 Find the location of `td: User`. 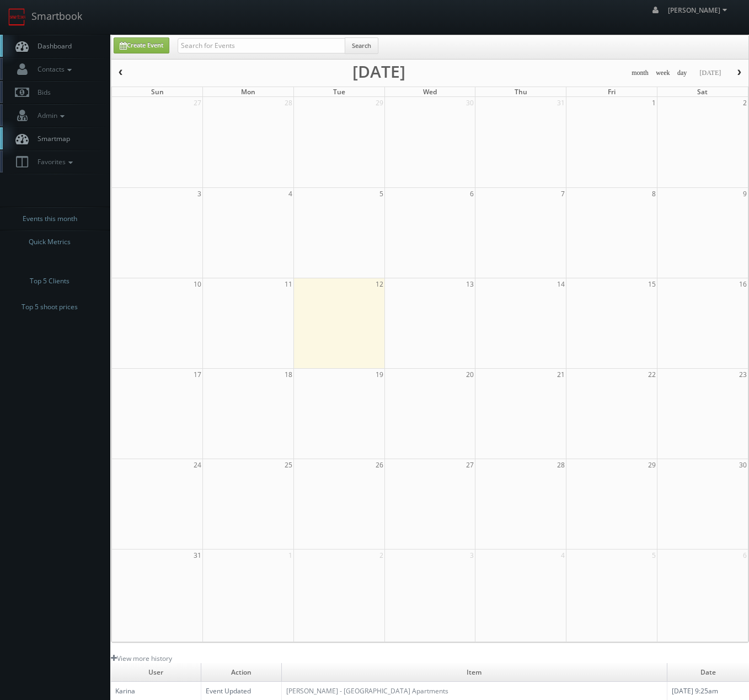

td: User is located at coordinates (156, 673).